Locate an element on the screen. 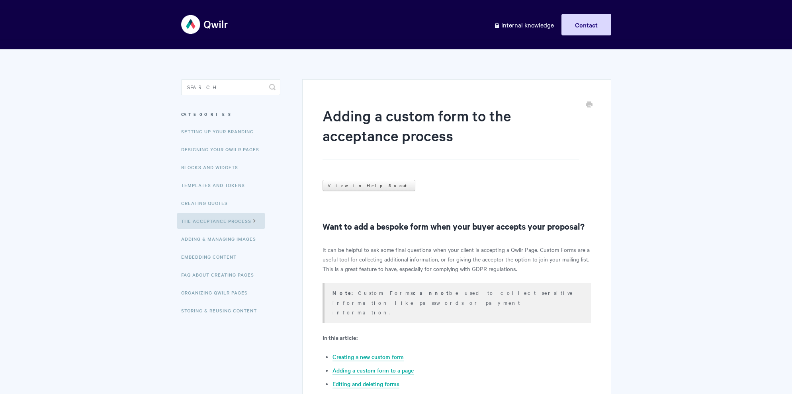  p: Custom Forms be used to collect sensitive information like passwords or payment information. is located at coordinates (456, 302).